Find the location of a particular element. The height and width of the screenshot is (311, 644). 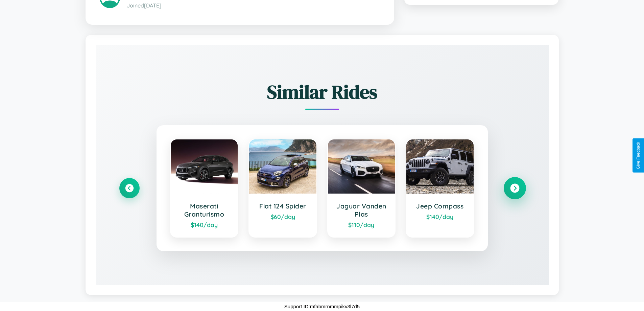

p: Support ID: mfabmrnmmpikv3l7d5 is located at coordinates (322, 306).